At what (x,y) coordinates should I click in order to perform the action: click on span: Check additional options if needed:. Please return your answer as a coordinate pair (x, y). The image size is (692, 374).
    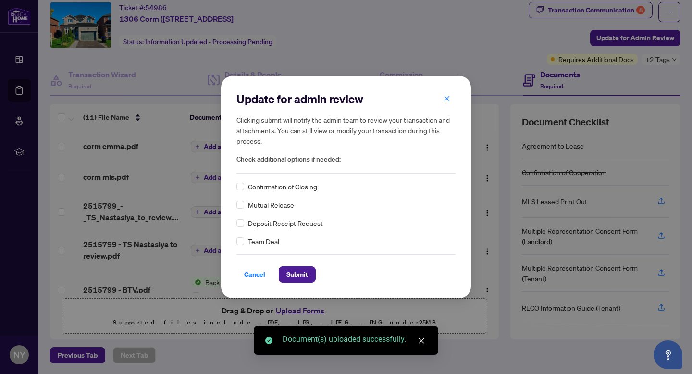
    Looking at the image, I should click on (346, 159).